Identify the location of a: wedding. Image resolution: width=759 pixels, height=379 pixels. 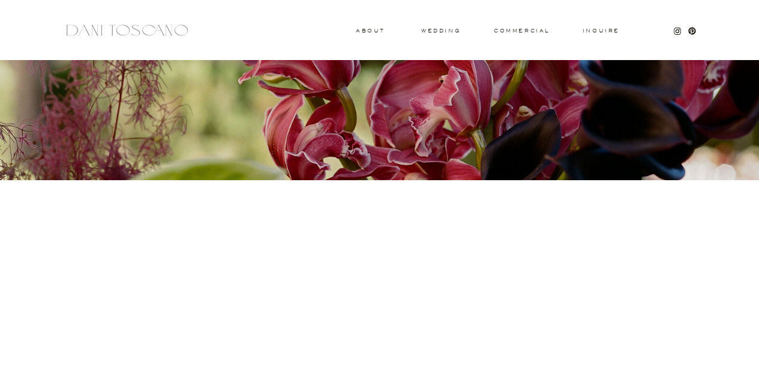
(441, 30).